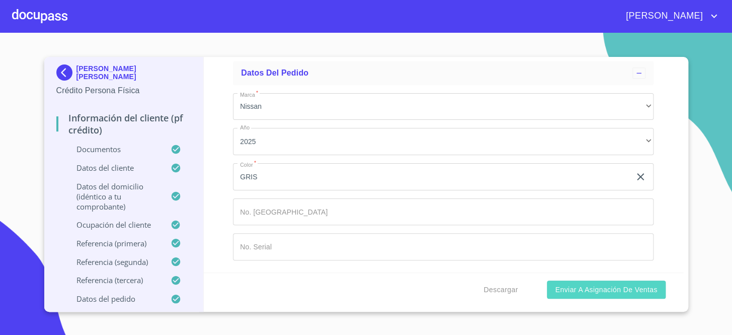  Describe the element at coordinates (114, 298) in the screenshot. I see `p: Datos del pedido` at that location.